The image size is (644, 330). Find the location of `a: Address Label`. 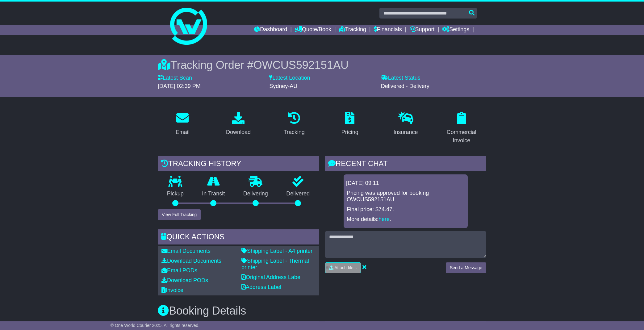

a: Address Label is located at coordinates (261, 287).